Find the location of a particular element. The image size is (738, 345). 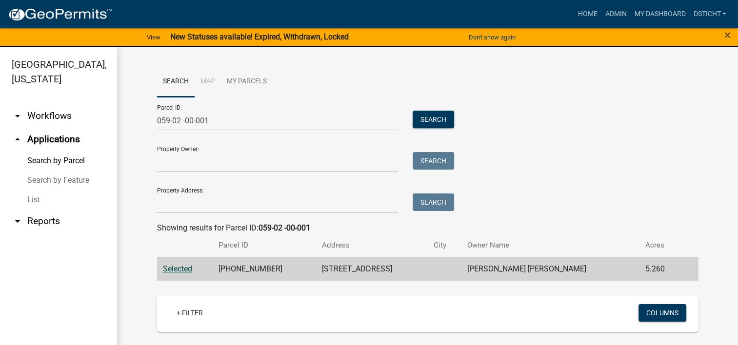

a: + Filter is located at coordinates (190, 313).